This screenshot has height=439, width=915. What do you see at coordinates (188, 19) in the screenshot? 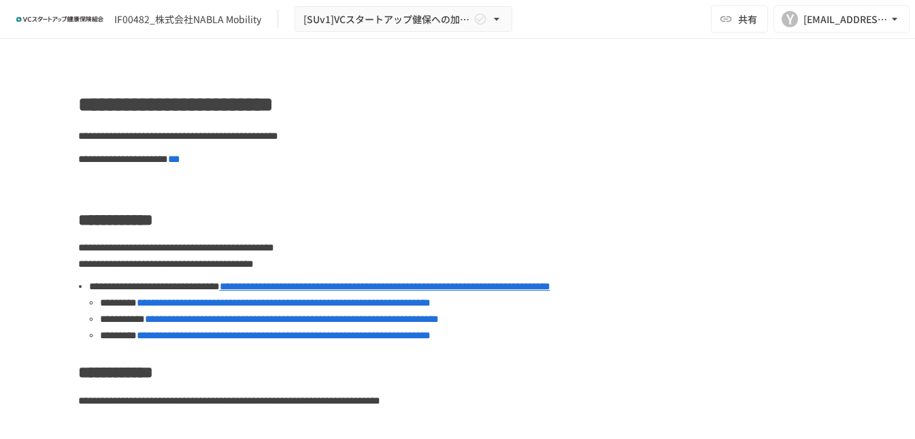
I see `div: IF00482_株式会社NABLA Mobility` at bounding box center [188, 19].